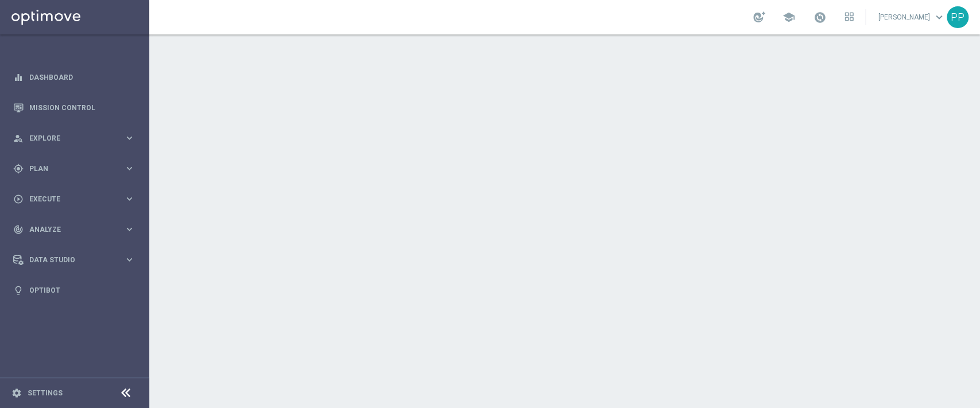 The height and width of the screenshot is (408, 980). Describe the element at coordinates (68, 230) in the screenshot. I see `div: Analyze` at that location.